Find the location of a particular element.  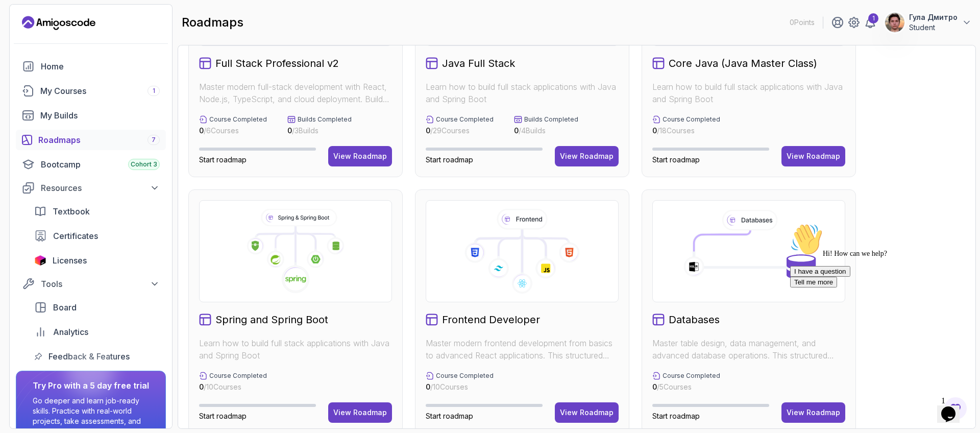

button: Tools is located at coordinates (91, 284).